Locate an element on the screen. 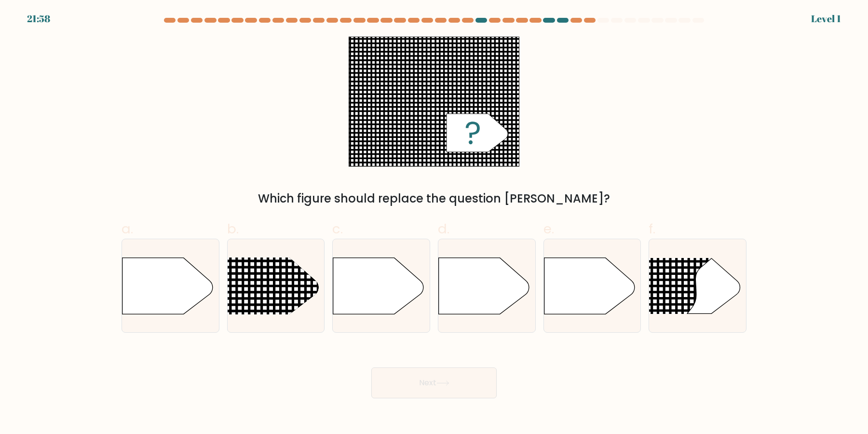 The width and height of the screenshot is (868, 434). span: f. is located at coordinates (652, 229).